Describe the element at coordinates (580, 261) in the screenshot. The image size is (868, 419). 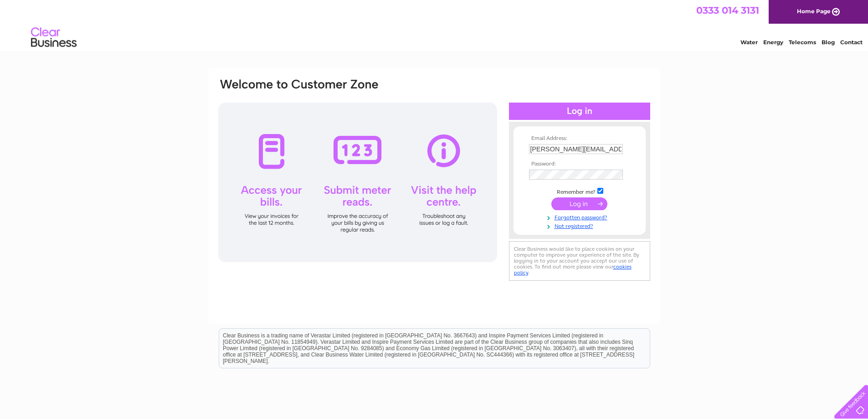
I see `div: Clear Business would like to place cookies on your computer to improve your experience of the sit...` at that location.